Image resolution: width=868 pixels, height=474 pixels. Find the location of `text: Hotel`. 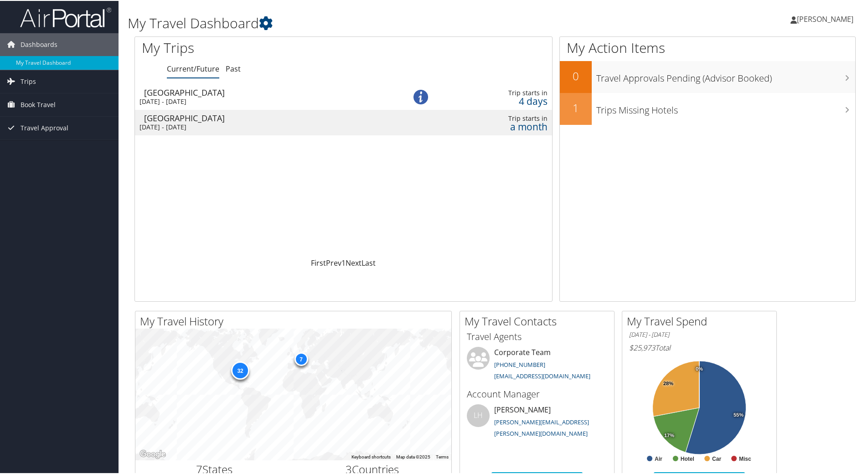

text: Hotel is located at coordinates (687, 458).